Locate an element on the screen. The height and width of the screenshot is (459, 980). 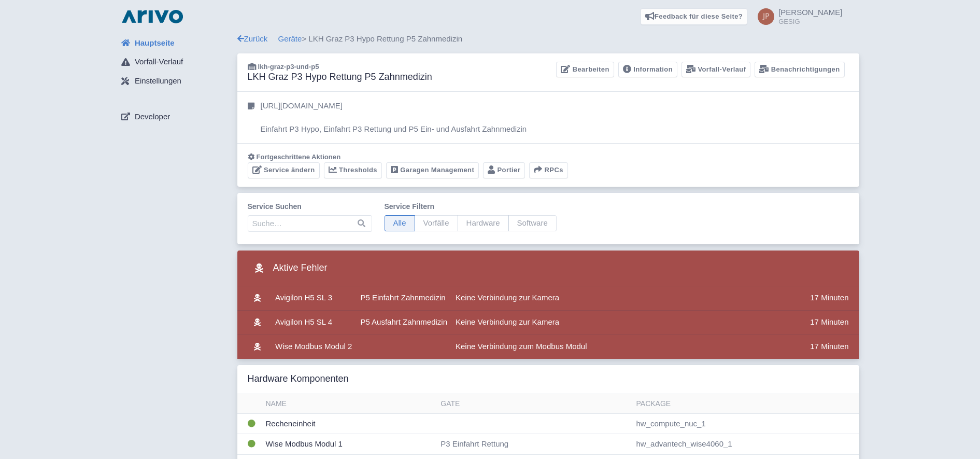
a: Bearbeiten is located at coordinates (584, 70).